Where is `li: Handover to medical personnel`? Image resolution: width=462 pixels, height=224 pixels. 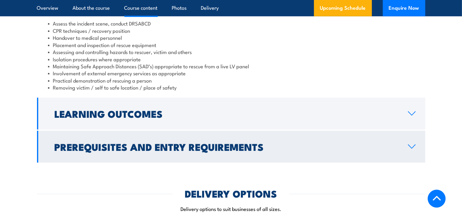 li: Handover to medical personnel is located at coordinates (231, 37).